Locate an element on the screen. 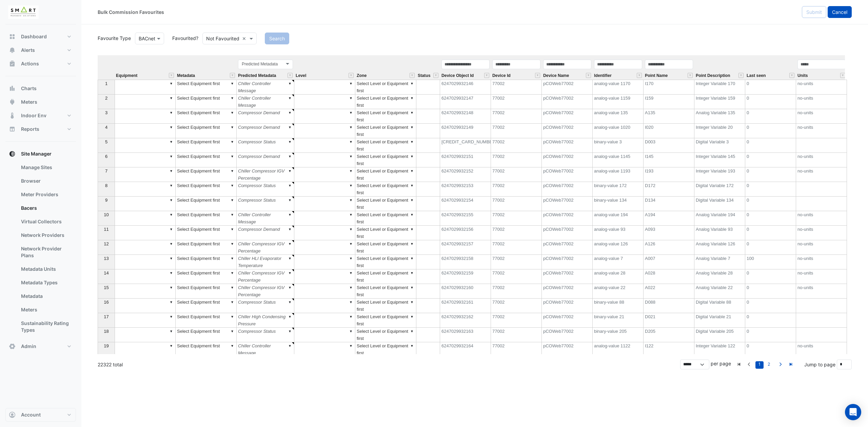  span: 2 is located at coordinates (106, 98).